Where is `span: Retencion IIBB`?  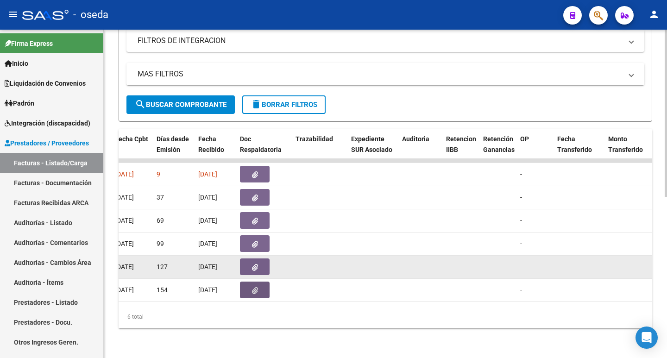
span: Retencion IIBB is located at coordinates (461, 144).